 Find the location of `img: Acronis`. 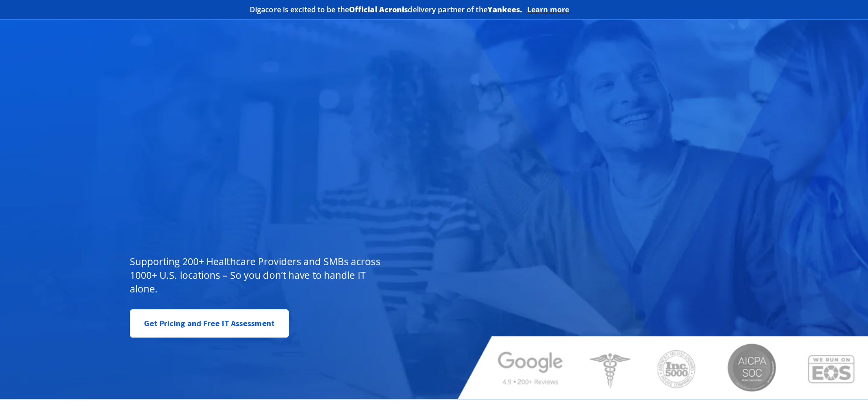

img: Acronis is located at coordinates (596, 9).